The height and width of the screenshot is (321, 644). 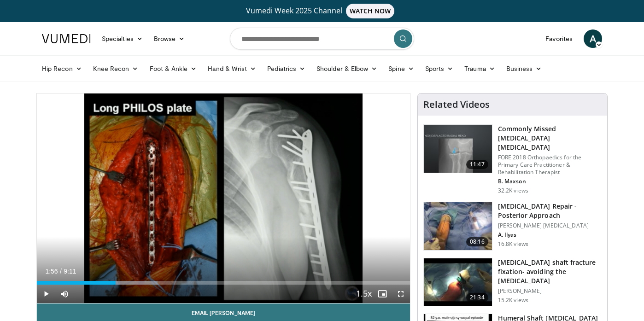 I want to click on a: Browse, so click(x=169, y=39).